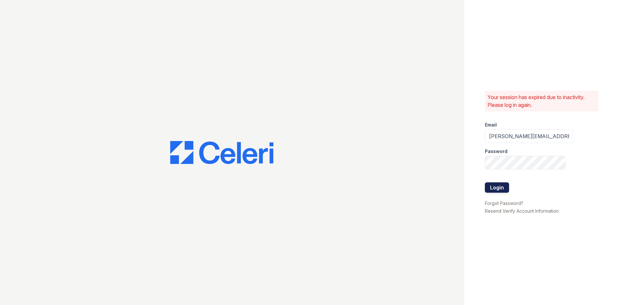 The image size is (619, 305). I want to click on label: Password, so click(496, 151).